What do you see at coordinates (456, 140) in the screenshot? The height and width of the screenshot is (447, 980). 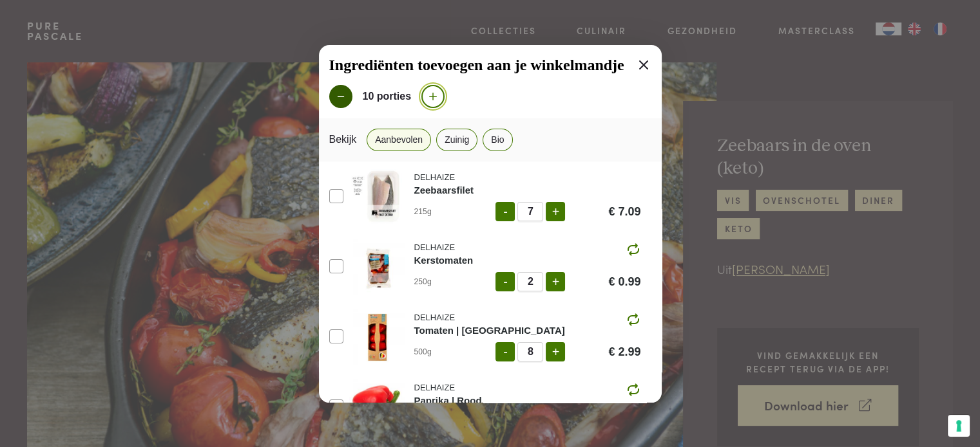 I see `button: Zuinig` at bounding box center [456, 140].